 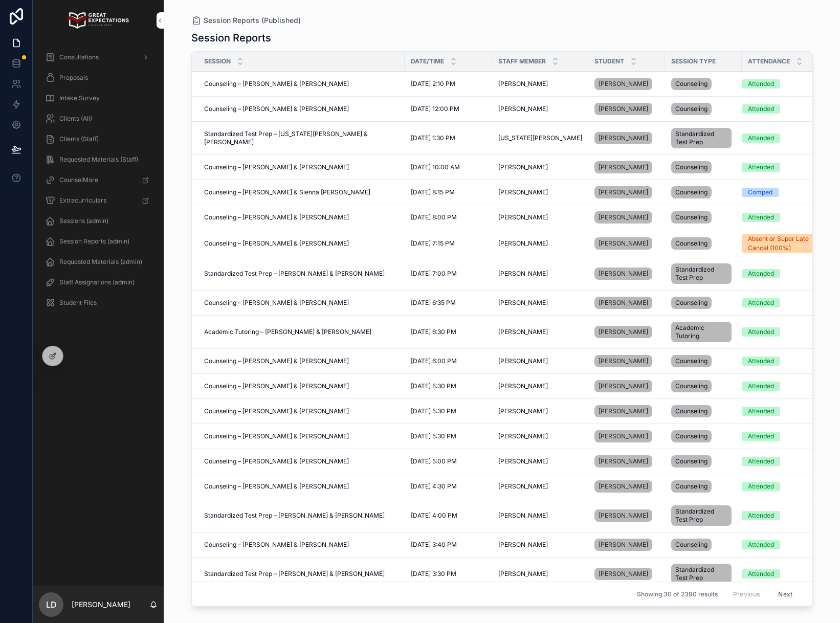 I want to click on div: Comped, so click(x=760, y=192).